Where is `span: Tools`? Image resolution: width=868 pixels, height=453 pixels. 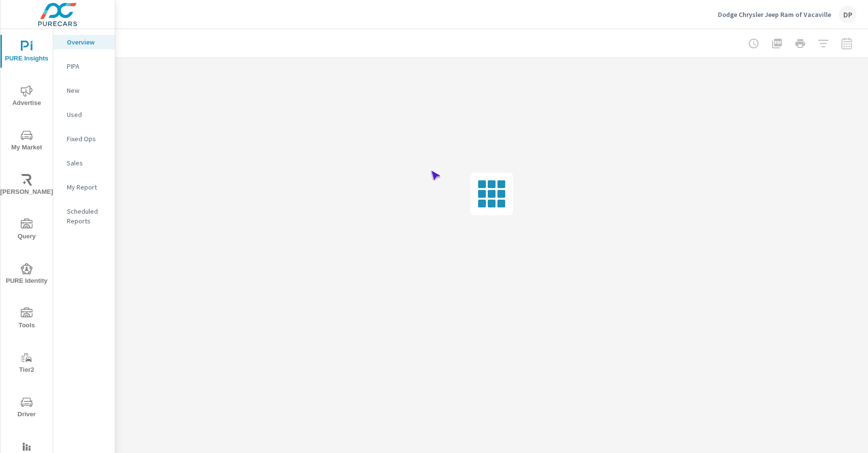 span: Tools is located at coordinates (26, 319).